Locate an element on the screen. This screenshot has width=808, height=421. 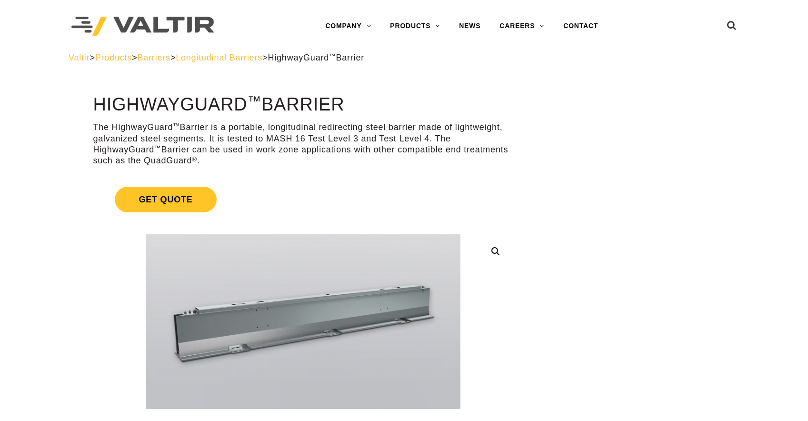
a: Get Quote is located at coordinates (303, 199).